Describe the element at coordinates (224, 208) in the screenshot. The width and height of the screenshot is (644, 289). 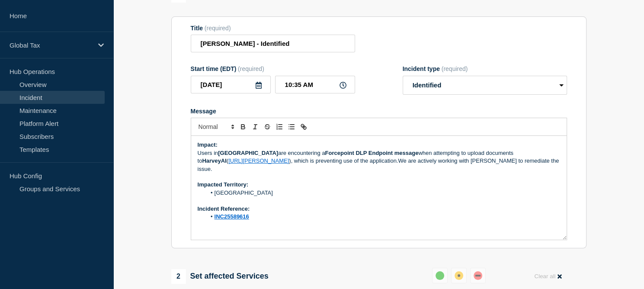
I see `strong: Incident Reference:` at that location.